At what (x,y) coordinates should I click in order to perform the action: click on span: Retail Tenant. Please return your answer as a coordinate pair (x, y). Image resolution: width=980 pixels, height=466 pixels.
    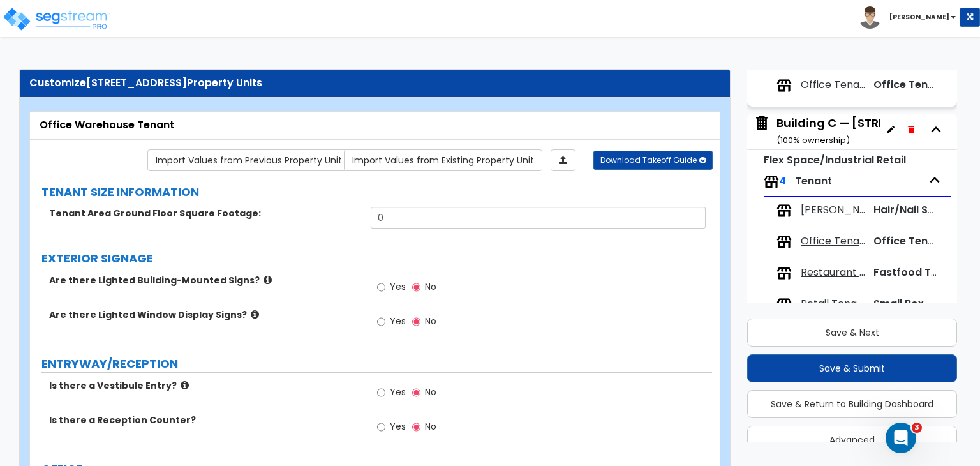
    Looking at the image, I should click on (832, 303).